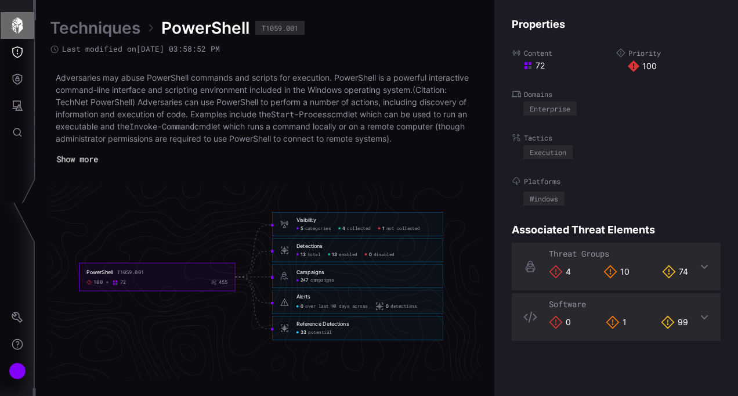  What do you see at coordinates (616, 24) in the screenshot?
I see `h4: Properties` at bounding box center [616, 24].